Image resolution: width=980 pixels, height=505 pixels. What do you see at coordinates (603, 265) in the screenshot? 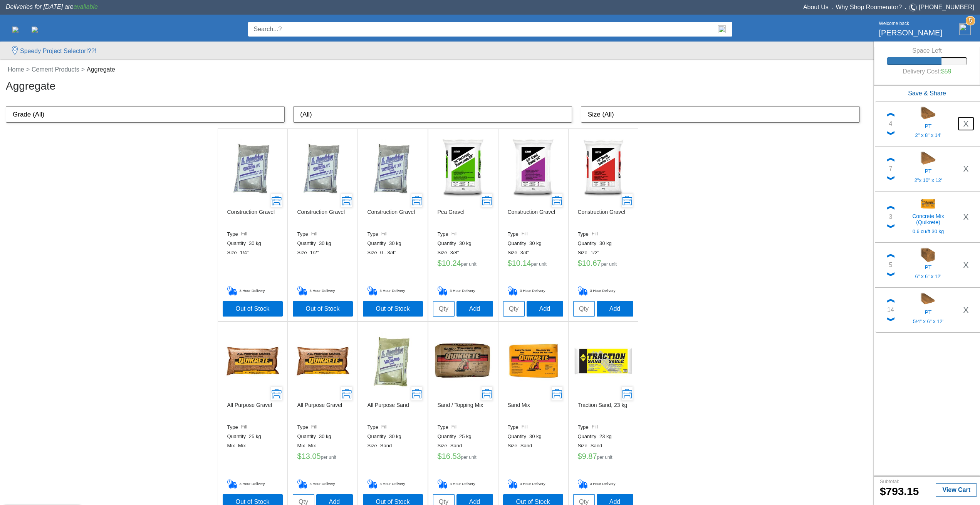
I see `h5: 10.67` at bounding box center [603, 265].